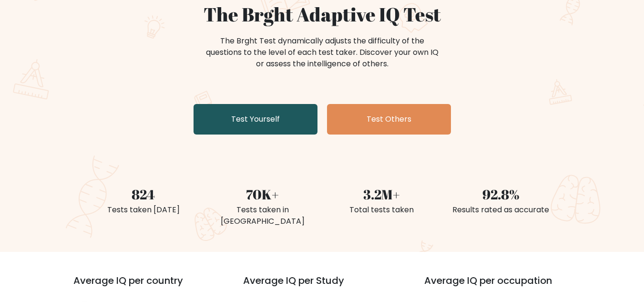  Describe the element at coordinates (503, 286) in the screenshot. I see `h3: Average IQ per occupation` at that location.